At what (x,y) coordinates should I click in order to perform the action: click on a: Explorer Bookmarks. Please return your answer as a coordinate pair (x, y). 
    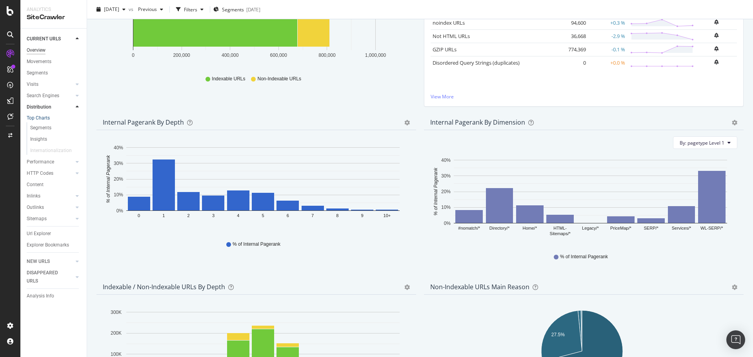
    Looking at the image, I should click on (54, 245).